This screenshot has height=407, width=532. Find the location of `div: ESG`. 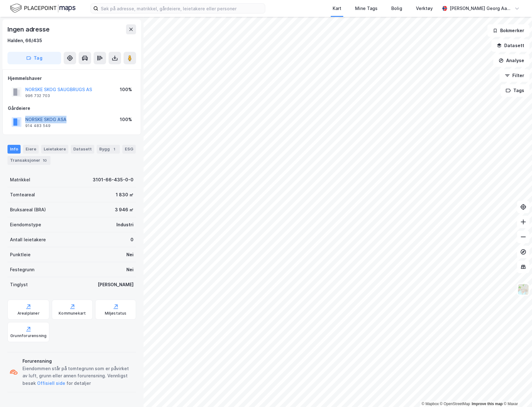

div: ESG is located at coordinates (129, 149).